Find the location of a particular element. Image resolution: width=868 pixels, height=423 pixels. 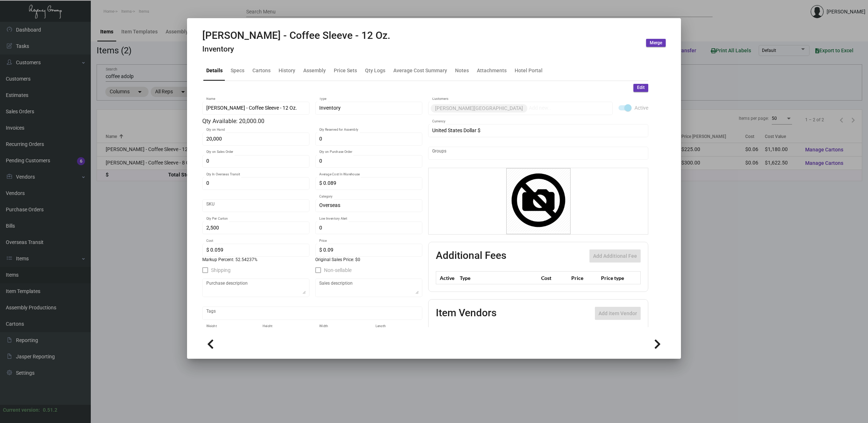

h2: Item Vendors is located at coordinates (466, 313).